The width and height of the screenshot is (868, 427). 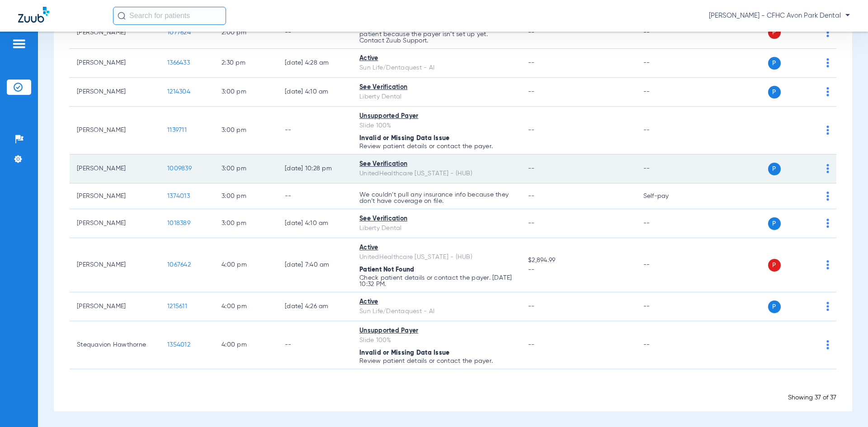 I want to click on img: hamburger-icon, so click(x=19, y=44).